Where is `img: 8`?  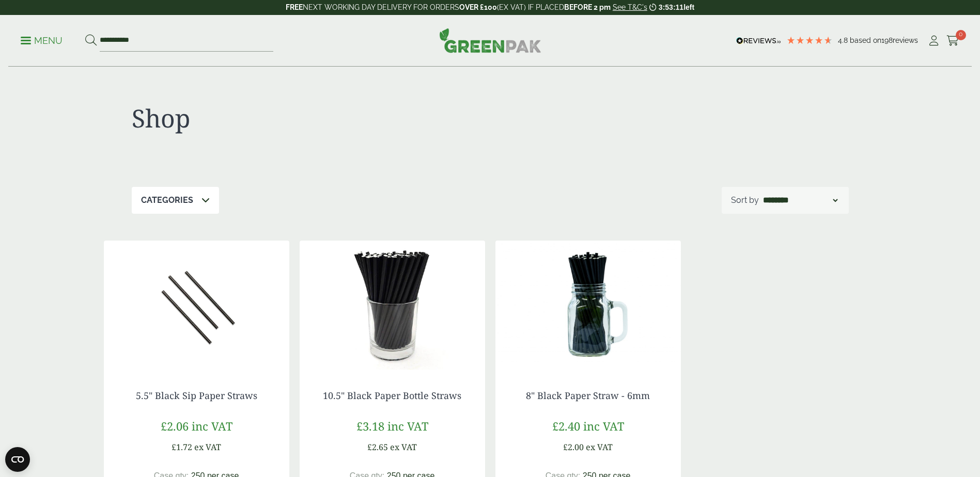
img: 8 is located at coordinates (588, 305).